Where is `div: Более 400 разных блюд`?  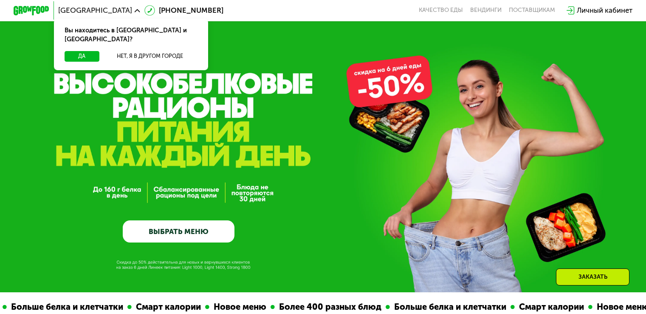
div: Более 400 разных блюд is located at coordinates (306, 306).